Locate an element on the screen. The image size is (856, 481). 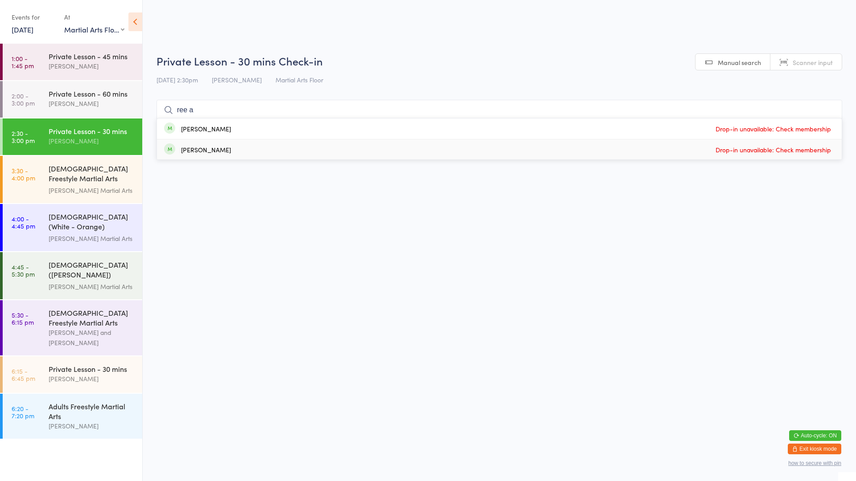
div: Events for is located at coordinates (33, 17).